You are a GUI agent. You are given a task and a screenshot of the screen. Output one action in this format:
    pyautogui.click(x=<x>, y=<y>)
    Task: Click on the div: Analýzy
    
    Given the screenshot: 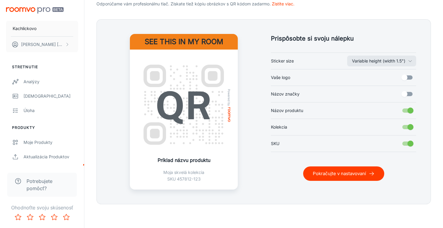 What is the action you would take?
    pyautogui.click(x=51, y=82)
    